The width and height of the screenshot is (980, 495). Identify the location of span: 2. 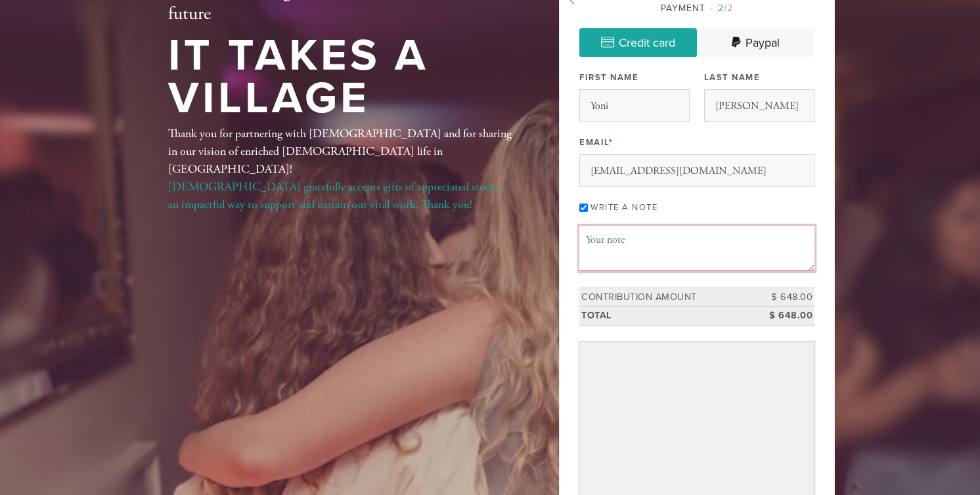
(720, 8).